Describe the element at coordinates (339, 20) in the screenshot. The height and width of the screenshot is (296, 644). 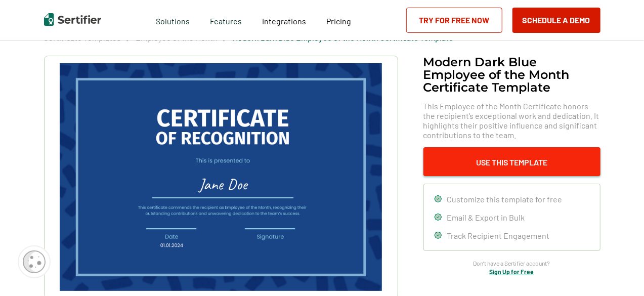
I see `a: Pricing` at that location.